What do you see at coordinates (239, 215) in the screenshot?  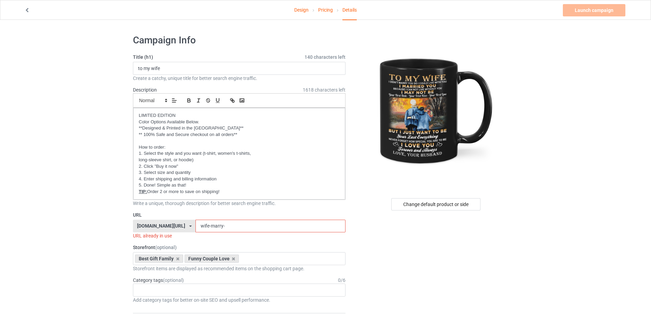 I see `label: URL` at bounding box center [239, 215].